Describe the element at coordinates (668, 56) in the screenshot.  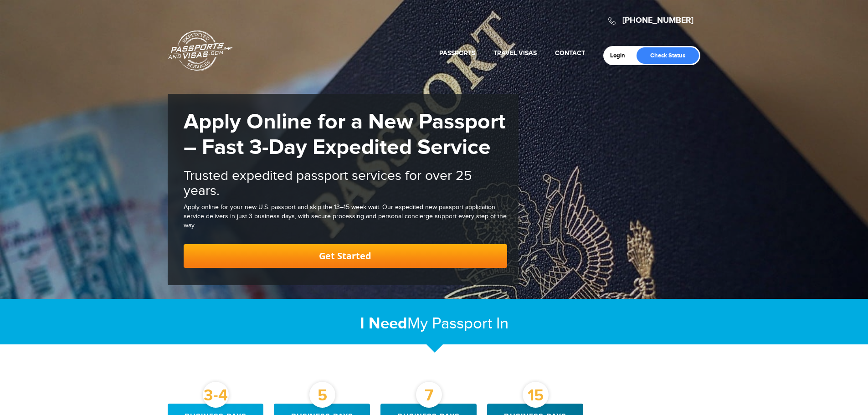
I see `a: Check Status` at that location.